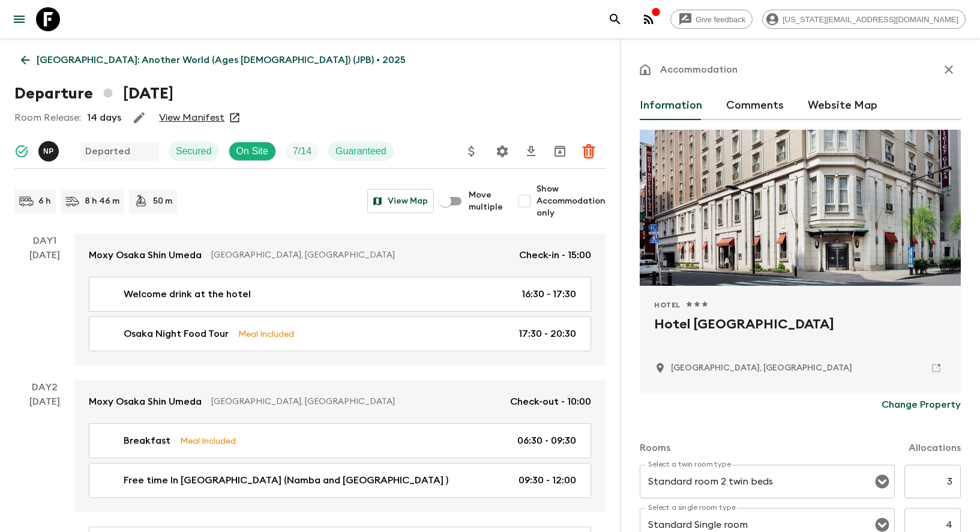  Describe the element at coordinates (589, 151) in the screenshot. I see `button: Delete` at that location.